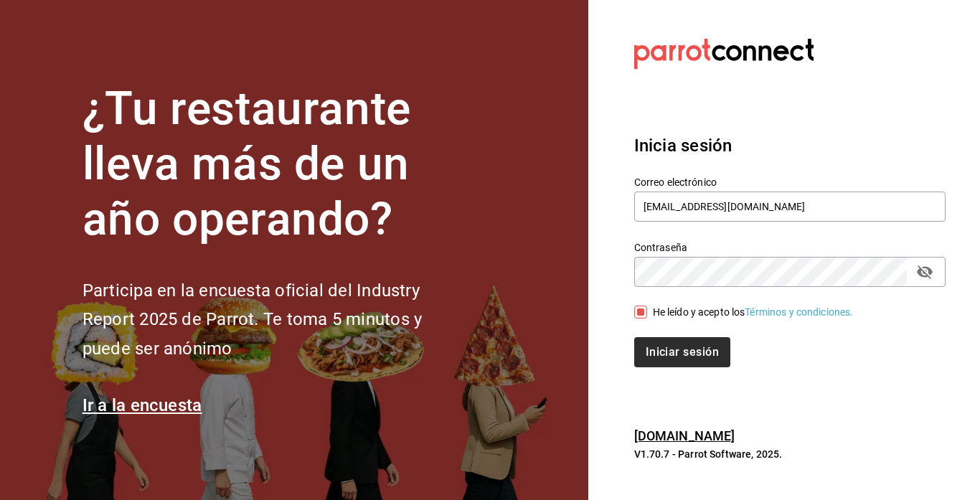  What do you see at coordinates (276, 320) in the screenshot?
I see `h2: Participa en la encuesta oficial del Industry Report 2025 de Parrot. Te toma 5 minutos y puede se...` at bounding box center [276, 320].